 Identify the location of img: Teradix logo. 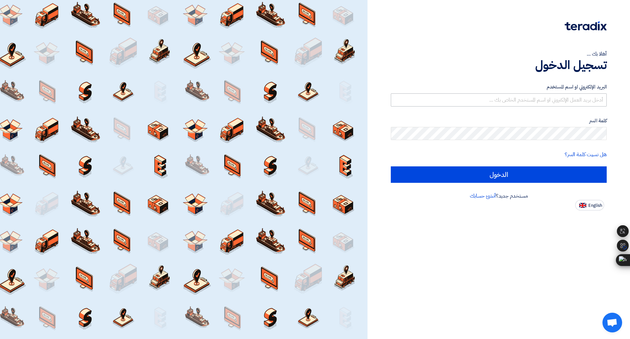
(586, 26).